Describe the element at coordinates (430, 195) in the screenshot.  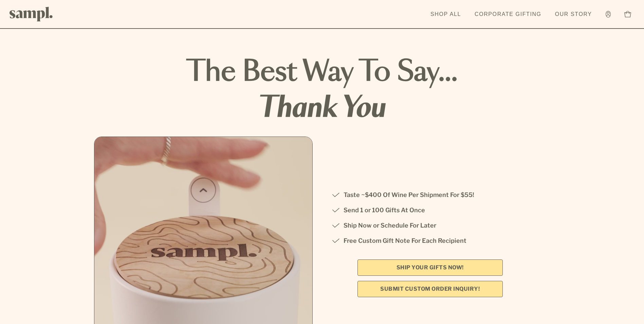
I see `li: Taste ~$400 Of Wine Per Shipment For $55!` at that location.